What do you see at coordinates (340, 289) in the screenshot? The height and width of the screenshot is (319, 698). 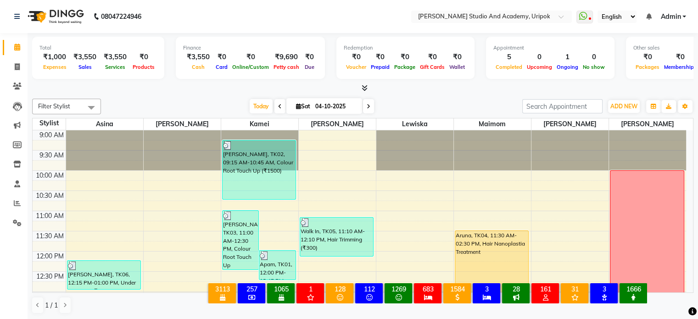 I see `div: 128` at bounding box center [340, 289].